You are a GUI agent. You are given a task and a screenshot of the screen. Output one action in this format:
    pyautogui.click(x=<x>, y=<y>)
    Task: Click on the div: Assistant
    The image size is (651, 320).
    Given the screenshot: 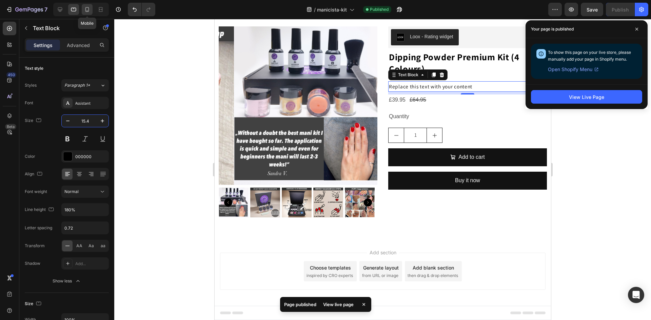 What is the action you would take?
    pyautogui.click(x=91, y=103)
    